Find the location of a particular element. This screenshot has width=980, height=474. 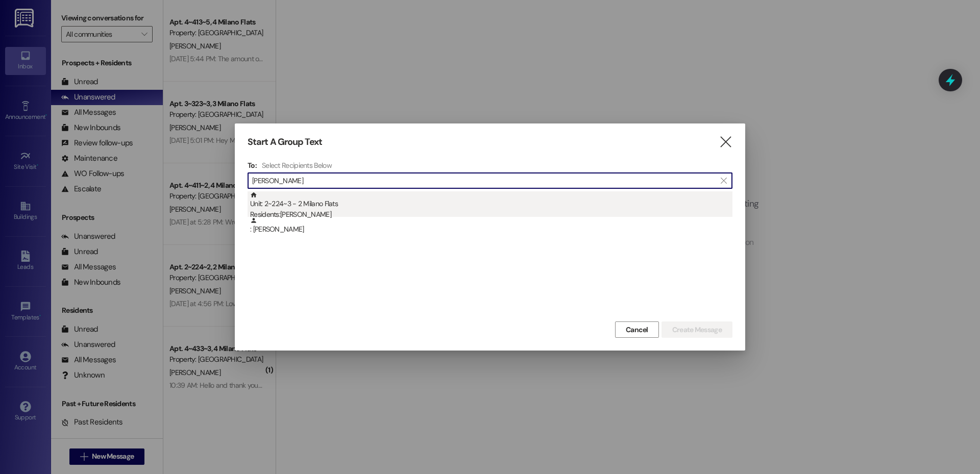

h4: Select Recipients Below is located at coordinates (297, 165).